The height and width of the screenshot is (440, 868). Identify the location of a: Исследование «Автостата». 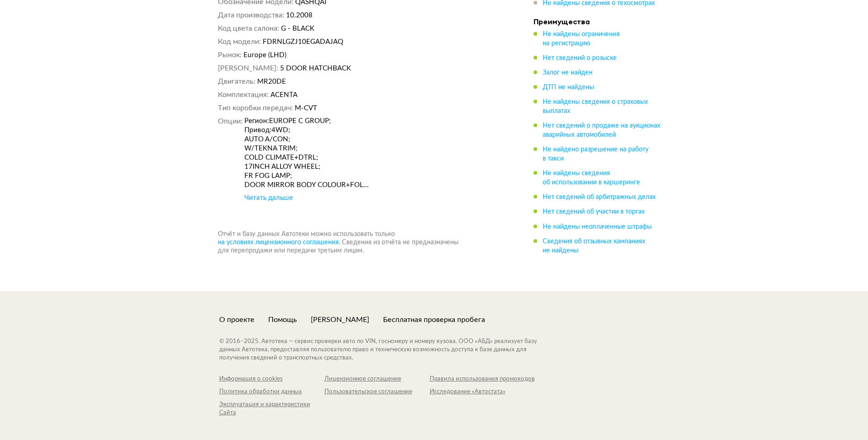
(482, 392).